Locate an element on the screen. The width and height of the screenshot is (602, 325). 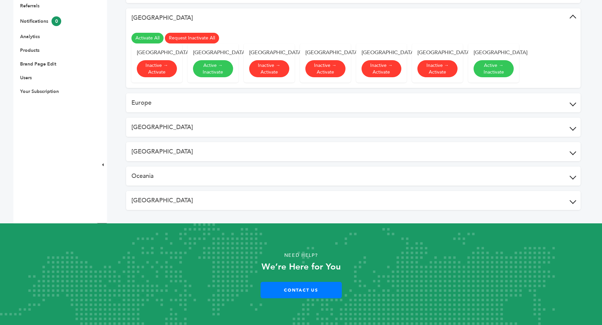
button: Oceania is located at coordinates (353, 176).